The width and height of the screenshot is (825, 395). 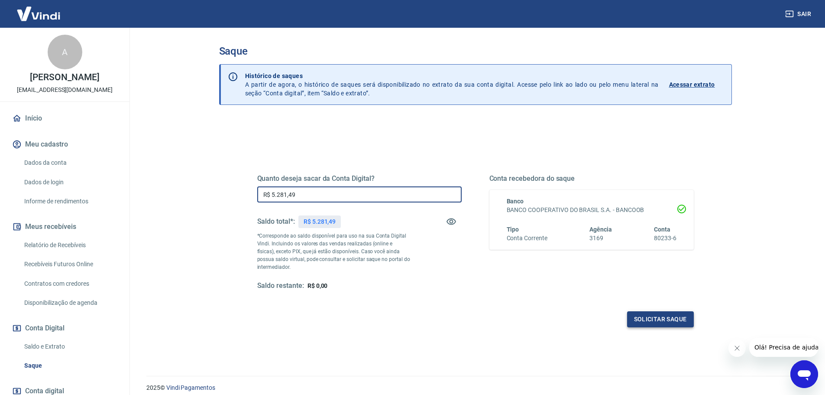 I want to click on p: R$ 5.281,49, so click(x=320, y=221).